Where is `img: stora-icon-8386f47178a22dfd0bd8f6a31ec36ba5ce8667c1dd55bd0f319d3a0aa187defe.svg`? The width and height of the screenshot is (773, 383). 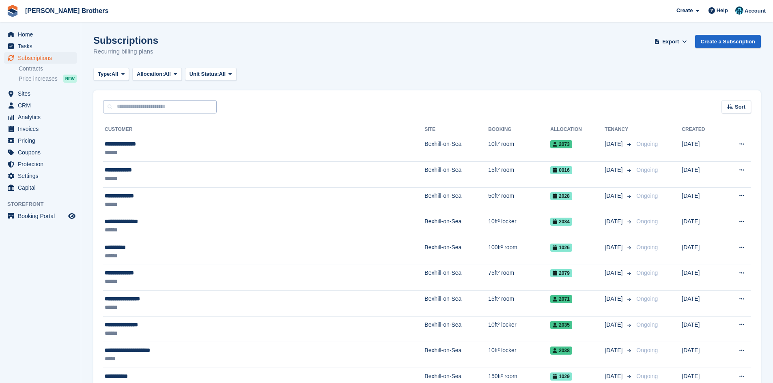
img: stora-icon-8386f47178a22dfd0bd8f6a31ec36ba5ce8667c1dd55bd0f319d3a0aa187defe.svg is located at coordinates (13, 11).